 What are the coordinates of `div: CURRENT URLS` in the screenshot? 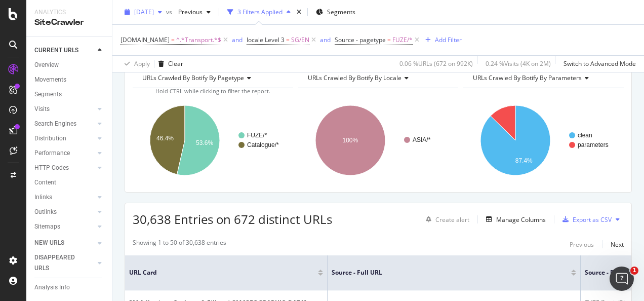 It's located at (56, 50).